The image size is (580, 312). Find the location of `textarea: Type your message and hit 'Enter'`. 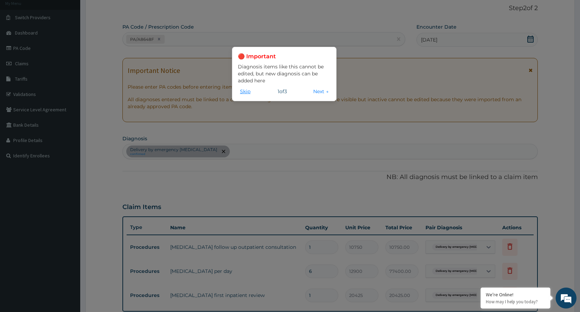

textarea: Type your message and hit 'Enter' is located at coordinates (68, 203).